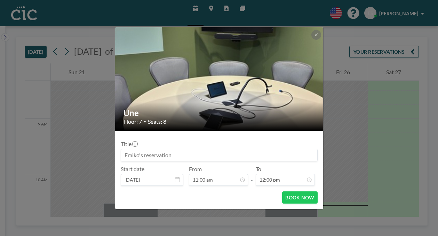 The image size is (438, 236). Describe the element at coordinates (157, 122) in the screenshot. I see `span: Seats: 8` at that location.